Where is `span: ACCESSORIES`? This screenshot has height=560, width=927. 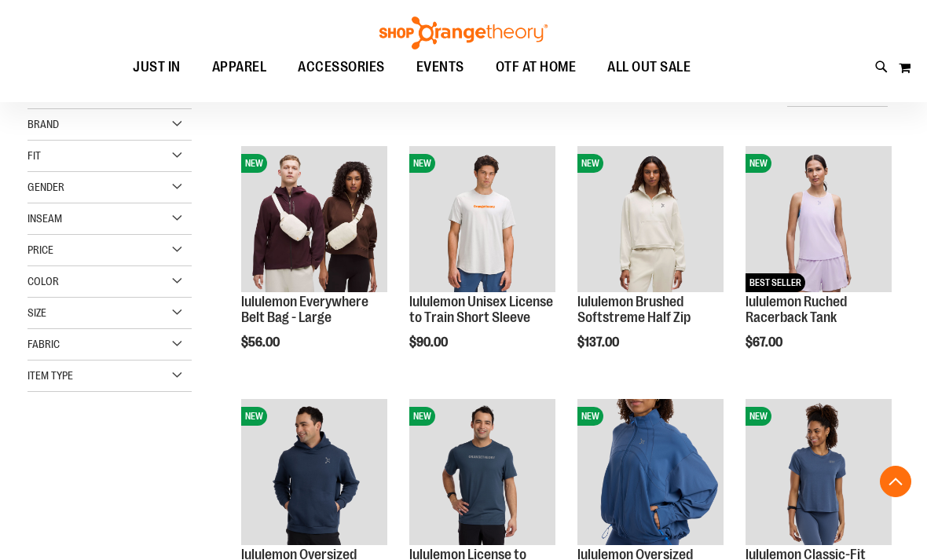 span: ACCESSORIES is located at coordinates (341, 67).